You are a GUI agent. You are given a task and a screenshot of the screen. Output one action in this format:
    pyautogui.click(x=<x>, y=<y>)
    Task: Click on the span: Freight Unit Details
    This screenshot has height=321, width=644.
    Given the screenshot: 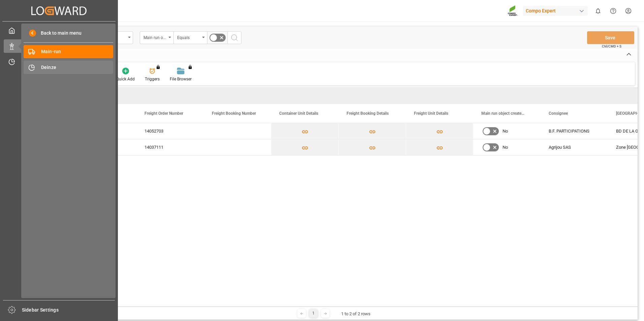 What is the action you would take?
    pyautogui.click(x=431, y=113)
    